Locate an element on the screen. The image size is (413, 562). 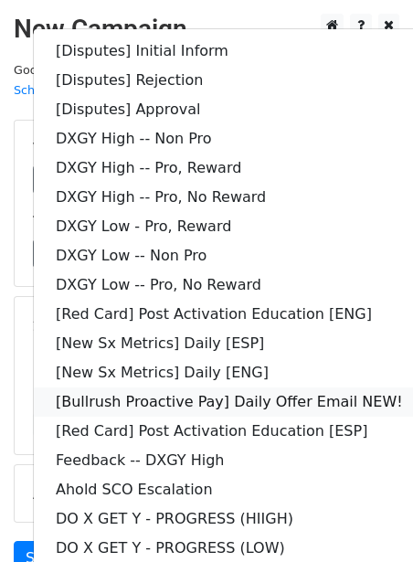
small: Google Sheet: is located at coordinates (120, 80).